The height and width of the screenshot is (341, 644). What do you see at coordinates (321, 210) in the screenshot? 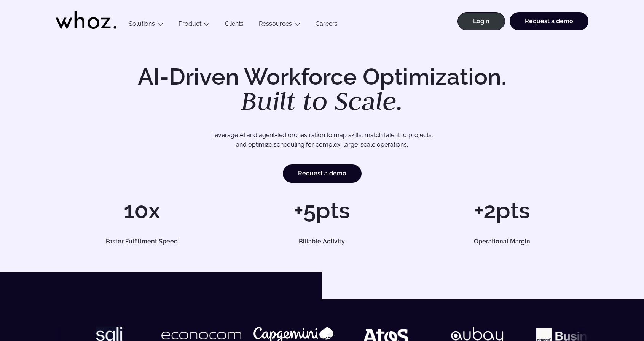
I see `h1: +5pts` at bounding box center [321, 210].